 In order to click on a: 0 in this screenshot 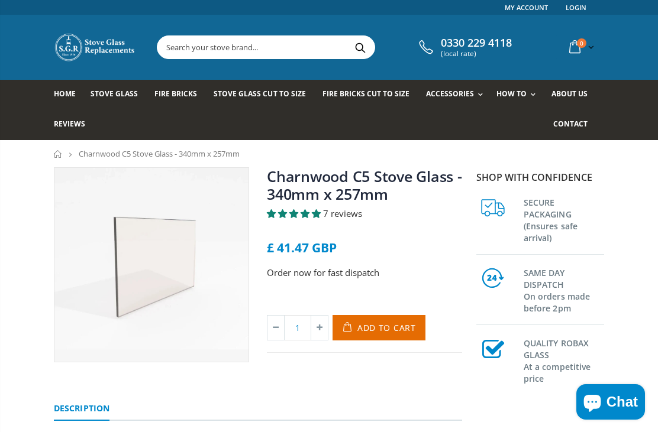, I will do `click(580, 47)`.